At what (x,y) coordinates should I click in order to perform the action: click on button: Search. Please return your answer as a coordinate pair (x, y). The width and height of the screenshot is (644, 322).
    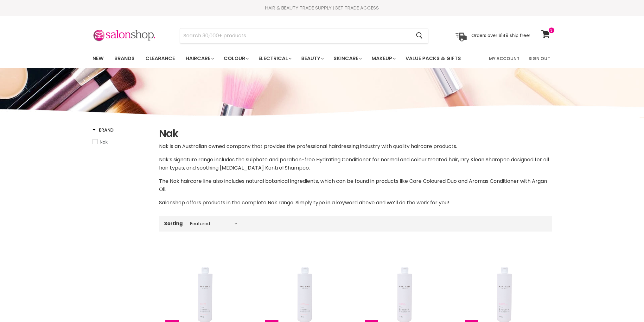
    Looking at the image, I should click on (419, 36).